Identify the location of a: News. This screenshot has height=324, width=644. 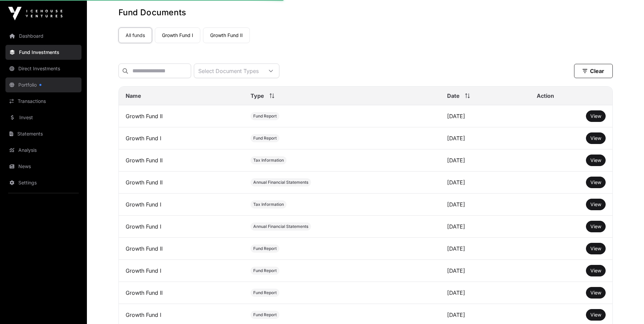
(43, 166).